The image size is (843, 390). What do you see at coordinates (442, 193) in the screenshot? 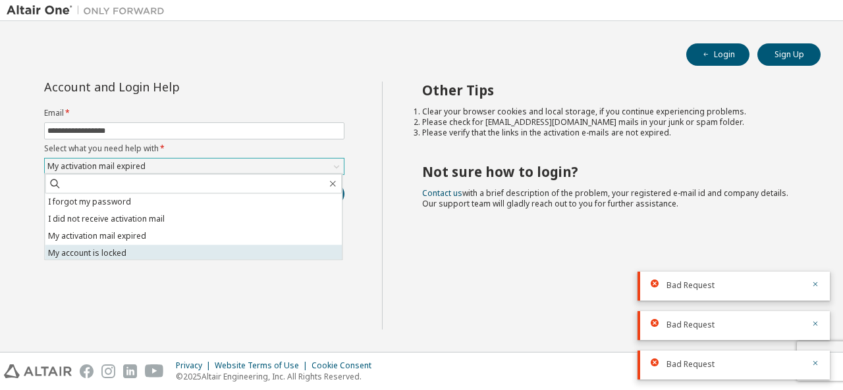
I see `a: Contact us` at bounding box center [442, 193].